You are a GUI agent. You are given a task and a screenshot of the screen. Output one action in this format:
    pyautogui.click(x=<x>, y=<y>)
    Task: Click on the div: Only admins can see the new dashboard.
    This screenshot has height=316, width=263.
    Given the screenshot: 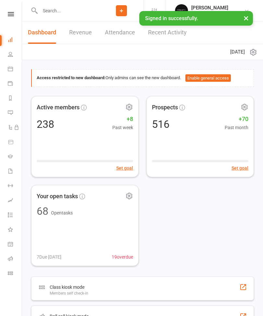 What is the action you would take?
    pyautogui.click(x=142, y=78)
    